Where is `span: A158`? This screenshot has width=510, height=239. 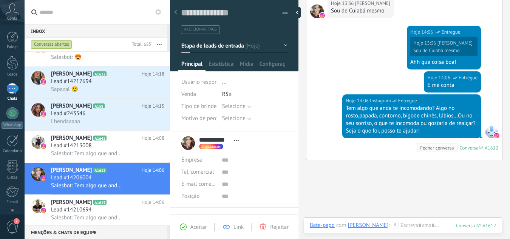
span: A158 is located at coordinates (99, 106).